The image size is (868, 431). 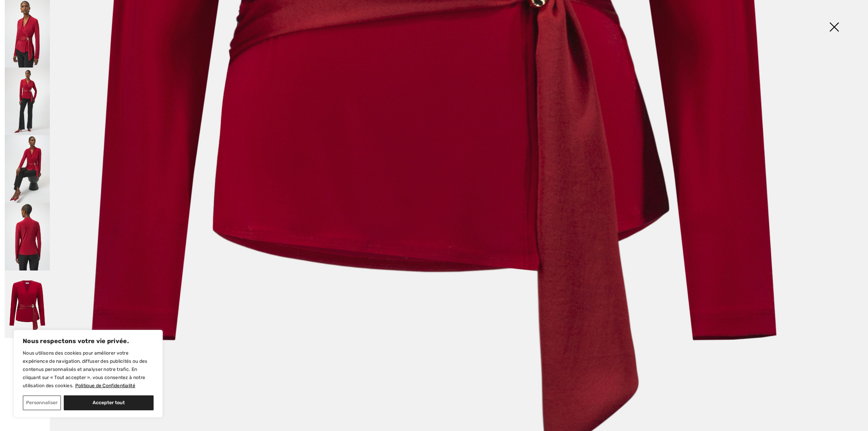 I want to click on div: Nous respectons votre vie privée., so click(x=88, y=374).